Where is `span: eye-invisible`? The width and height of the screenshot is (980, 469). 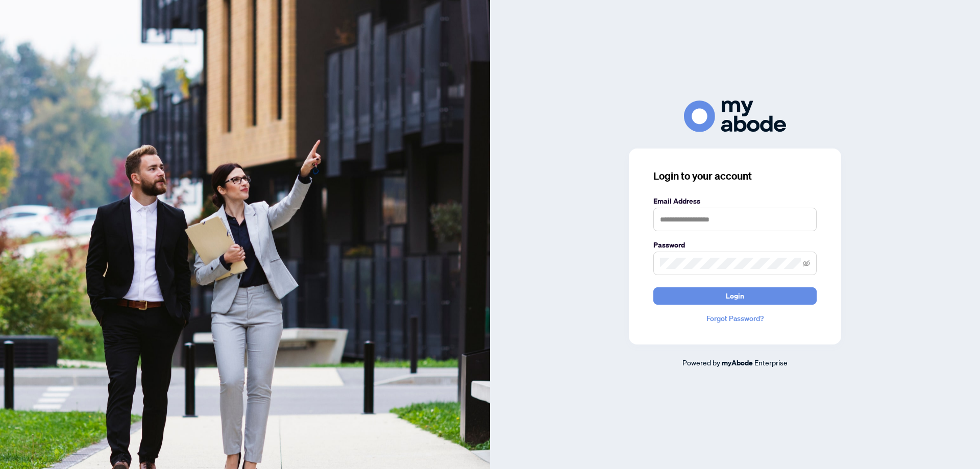
span: eye-invisible is located at coordinates (806, 263).